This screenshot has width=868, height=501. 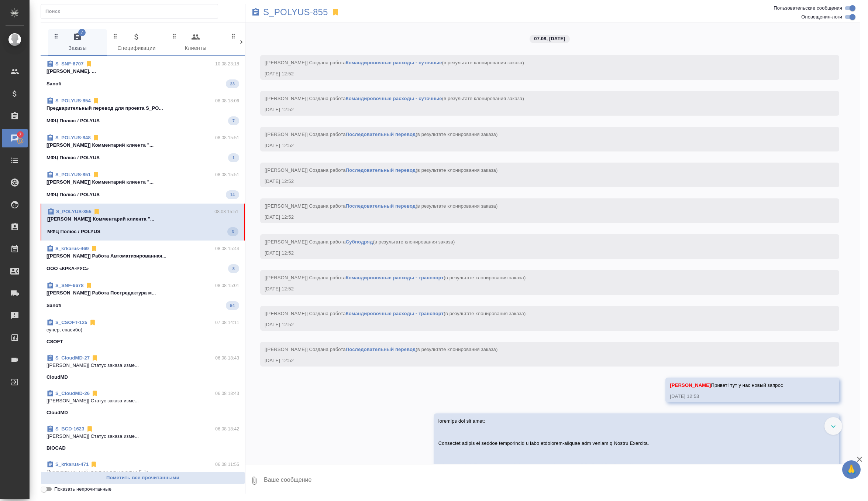 I want to click on a: Командировочные расходы - транспорт, so click(x=395, y=313).